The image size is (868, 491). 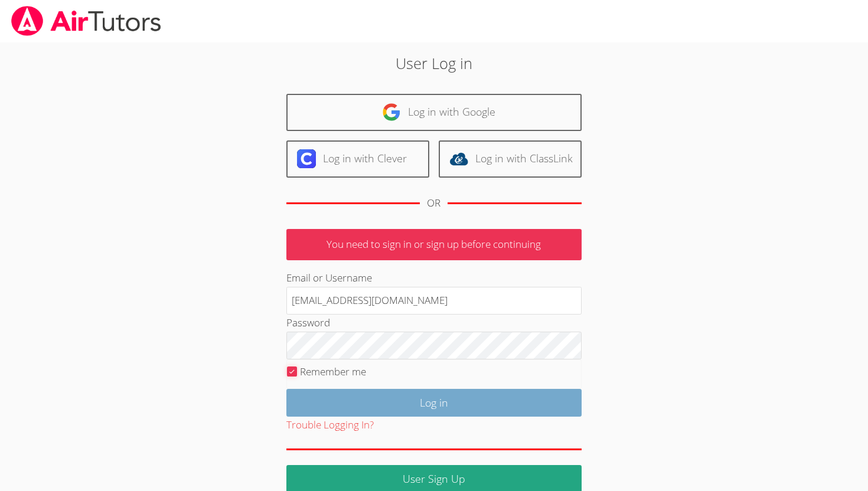 What do you see at coordinates (391, 112) in the screenshot?
I see `img: google-logo-50288ca7cdecda66e5e0955fdab243c47b7ad437acaf1139b6f446037453330a.svg` at bounding box center [391, 112].